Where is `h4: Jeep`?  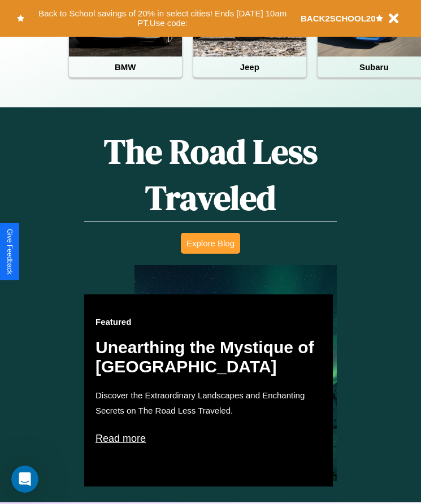 h4: Jeep is located at coordinates (250, 67).